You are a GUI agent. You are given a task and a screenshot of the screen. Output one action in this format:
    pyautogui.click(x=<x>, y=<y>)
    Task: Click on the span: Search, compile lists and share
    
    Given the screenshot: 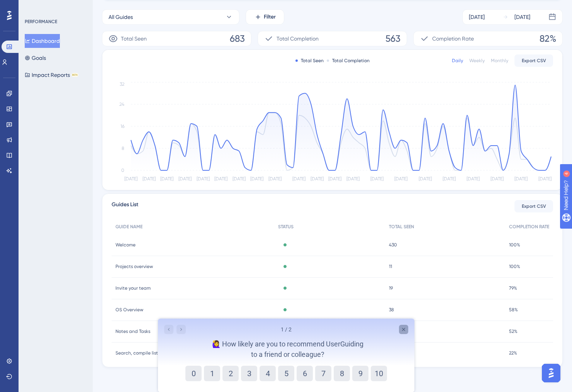 What is the action you would take?
    pyautogui.click(x=149, y=353)
    